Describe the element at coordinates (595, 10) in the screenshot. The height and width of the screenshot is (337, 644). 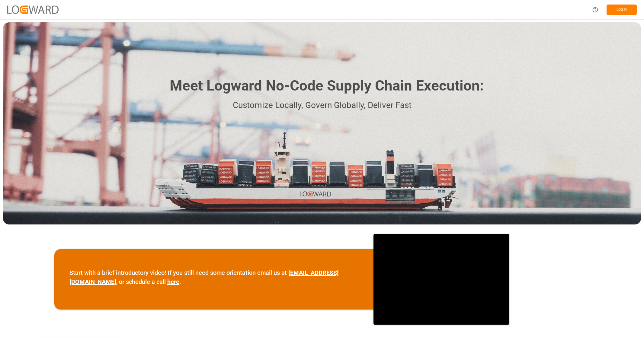
I see `button: Help Center` at that location.